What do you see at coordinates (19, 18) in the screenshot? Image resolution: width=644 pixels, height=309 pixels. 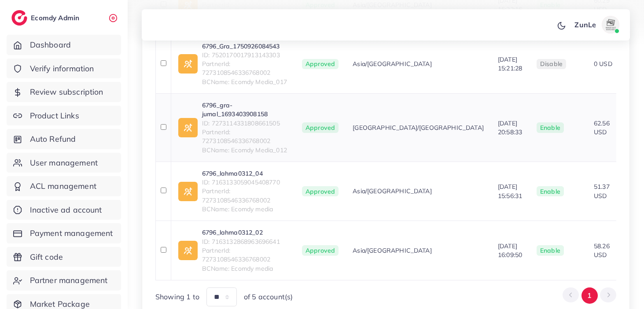 I see `img: logo` at bounding box center [19, 18].